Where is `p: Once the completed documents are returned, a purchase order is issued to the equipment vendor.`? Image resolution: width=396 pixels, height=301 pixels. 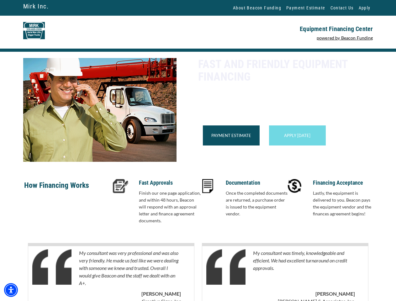
p: Once the completed documents are returned, a purchase order is issued to the equipment vendor. is located at coordinates (257, 204).